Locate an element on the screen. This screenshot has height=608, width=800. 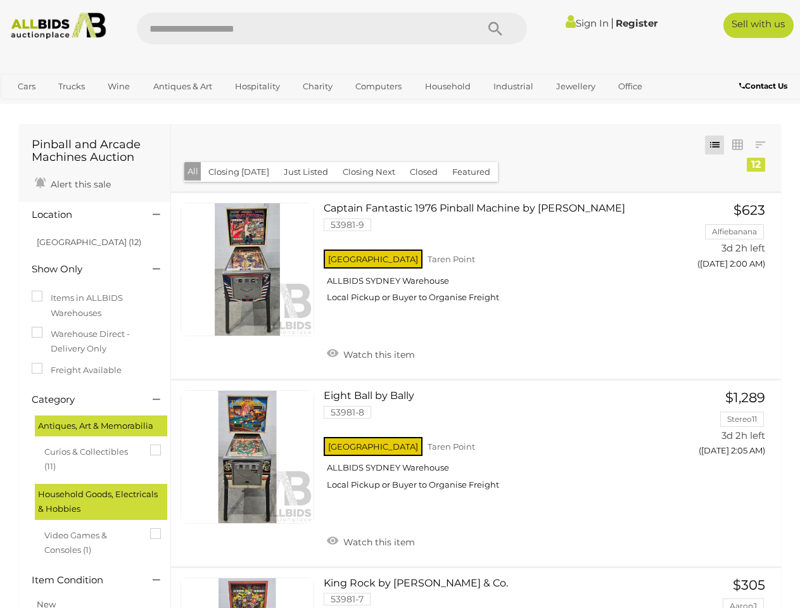
h4: Location is located at coordinates (82, 215).